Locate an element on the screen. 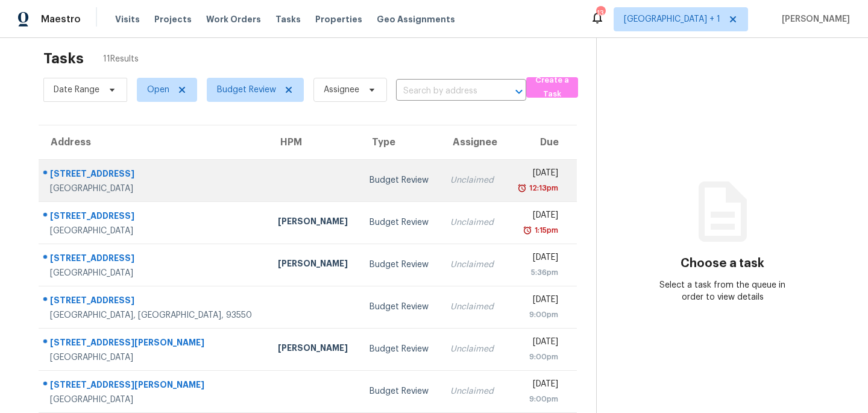  div: 12:13pm is located at coordinates (543, 188).